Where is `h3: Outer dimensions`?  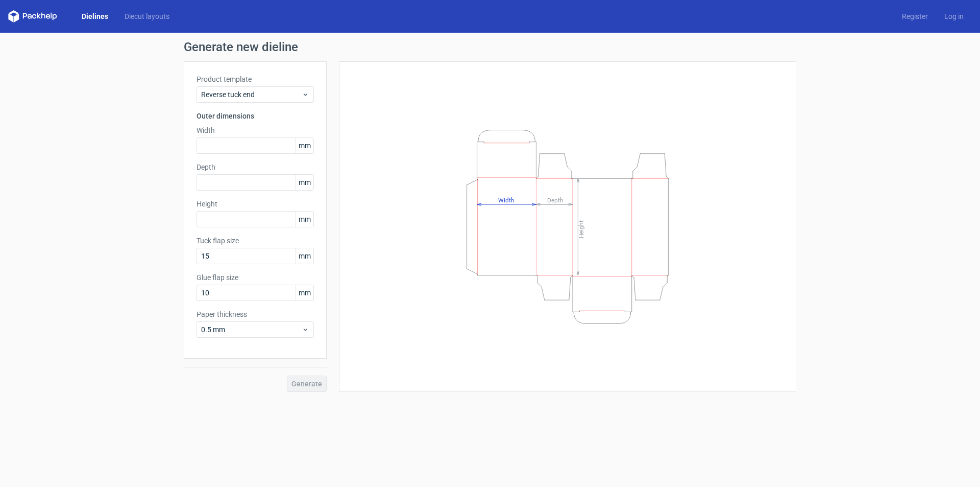
h3: Outer dimensions is located at coordinates (255, 116).